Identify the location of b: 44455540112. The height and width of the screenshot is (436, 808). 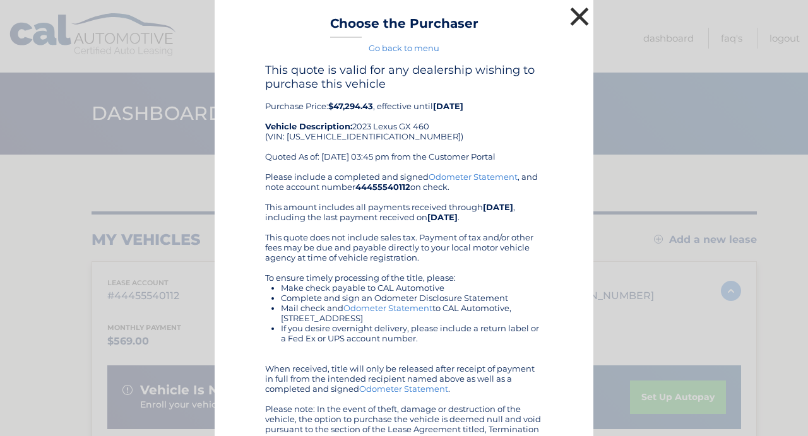
(383, 187).